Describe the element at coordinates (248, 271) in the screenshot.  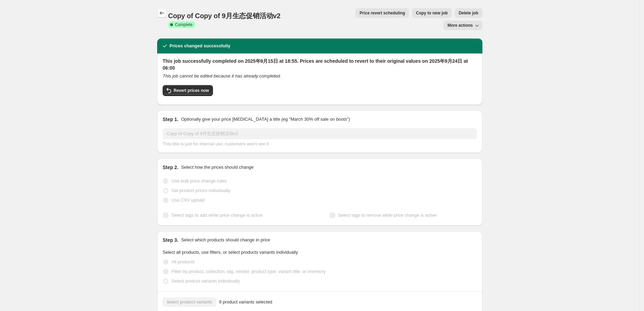
I see `span: Filter by product, collection, tag, vendor, product type, variant title, or inventory` at that location.